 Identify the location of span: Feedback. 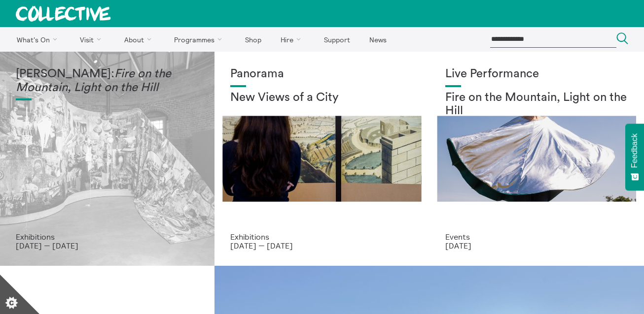
(635, 151).